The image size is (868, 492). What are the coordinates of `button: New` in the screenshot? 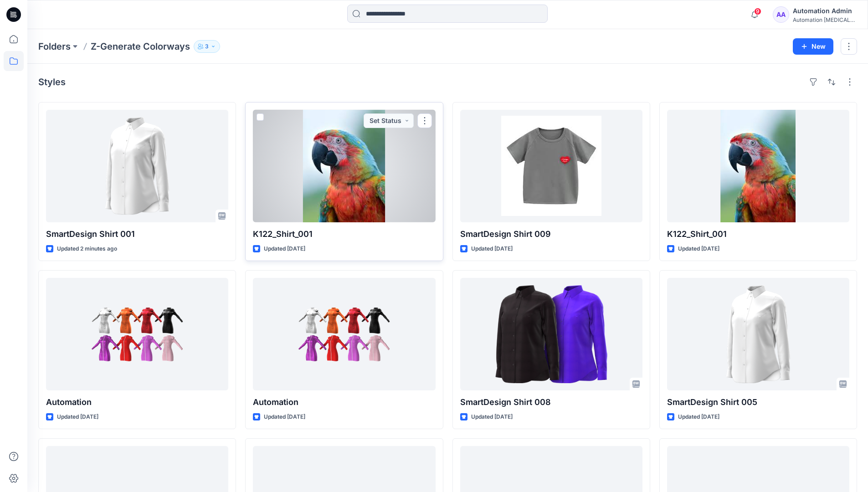 It's located at (813, 46).